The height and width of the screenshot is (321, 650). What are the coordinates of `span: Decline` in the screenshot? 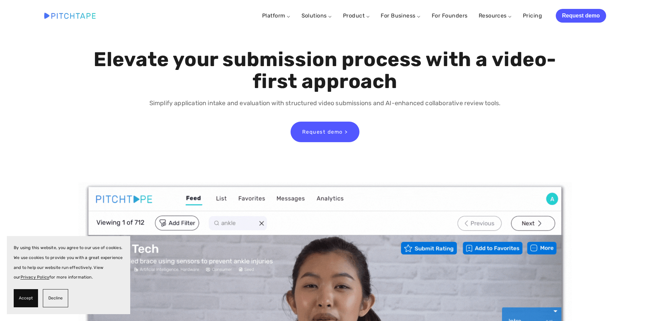 It's located at (55, 298).